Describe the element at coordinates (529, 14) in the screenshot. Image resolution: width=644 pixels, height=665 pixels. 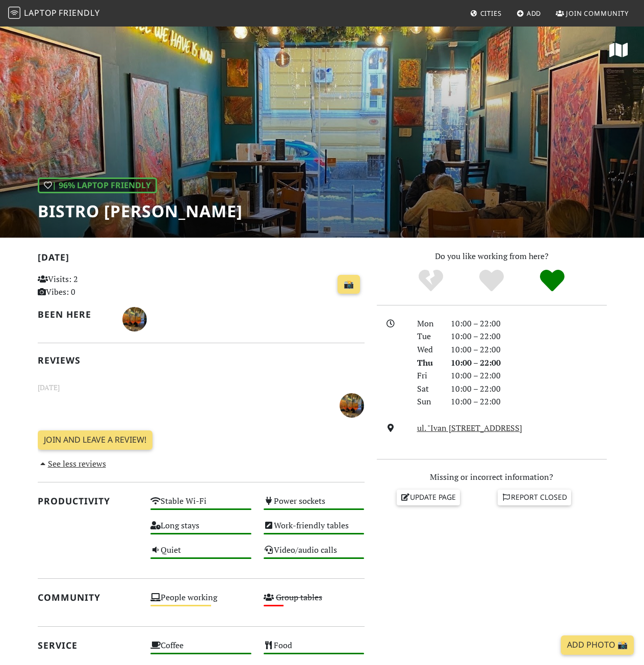
I see `a: Add` at that location.